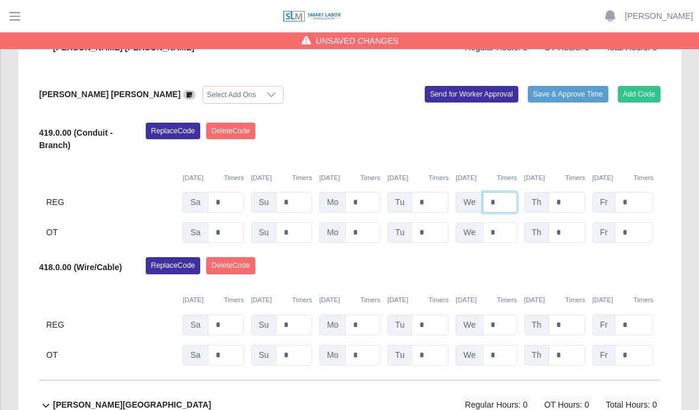 Image resolution: width=699 pixels, height=410 pixels. I want to click on img: SLM Logo, so click(312, 17).